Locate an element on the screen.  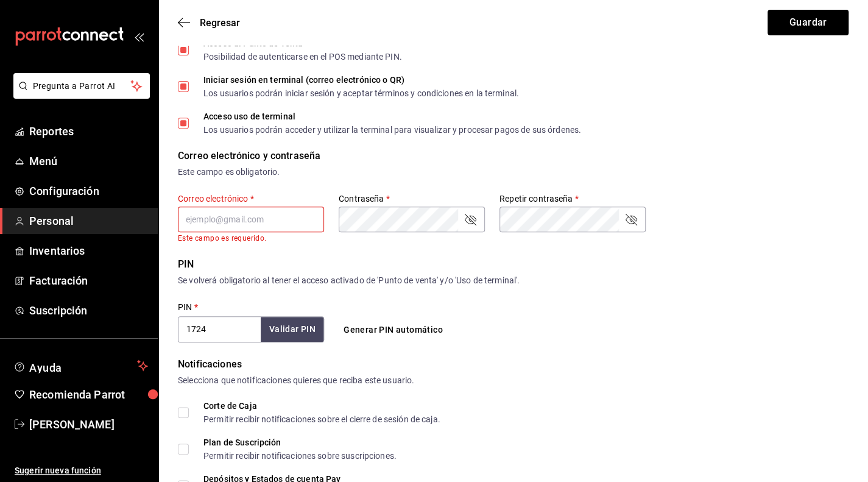
div: Los usuarios podrán acceder y utilizar la terminal para visualizar y procesar pagos de sus órdenes. is located at coordinates (392, 130).